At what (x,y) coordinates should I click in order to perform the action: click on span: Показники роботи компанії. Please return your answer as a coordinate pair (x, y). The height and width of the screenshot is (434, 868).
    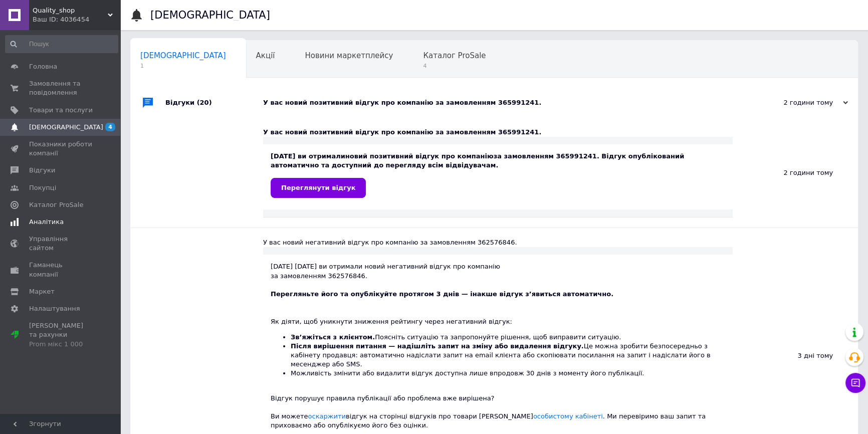
    Looking at the image, I should click on (60, 149).